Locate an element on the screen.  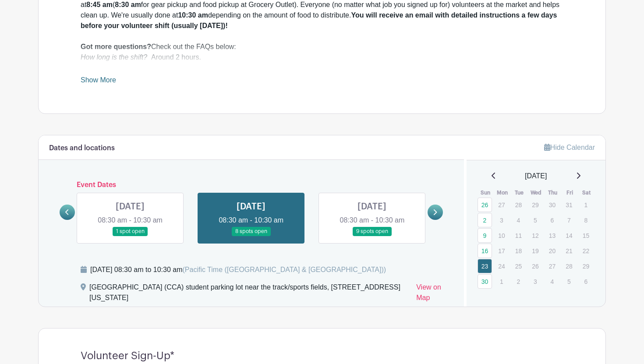
strong: 10:30 am is located at coordinates (193, 15).